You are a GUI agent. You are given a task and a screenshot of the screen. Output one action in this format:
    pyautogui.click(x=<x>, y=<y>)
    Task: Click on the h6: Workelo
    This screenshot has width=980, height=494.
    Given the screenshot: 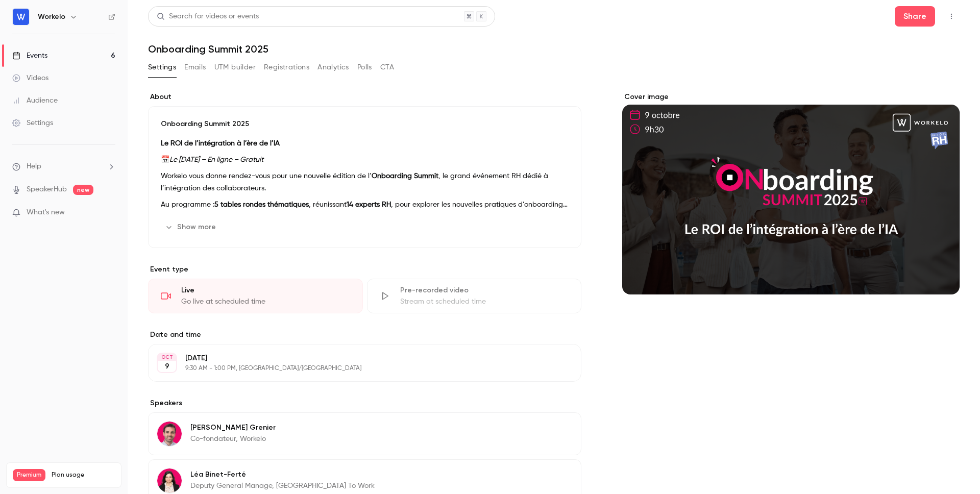 What is the action you would take?
    pyautogui.click(x=52, y=17)
    